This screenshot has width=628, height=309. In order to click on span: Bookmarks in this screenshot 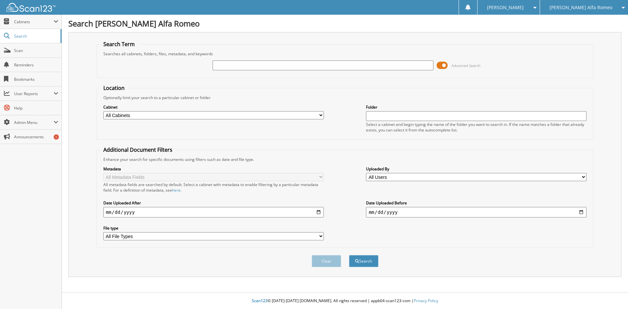, I will do `click(36, 79)`.